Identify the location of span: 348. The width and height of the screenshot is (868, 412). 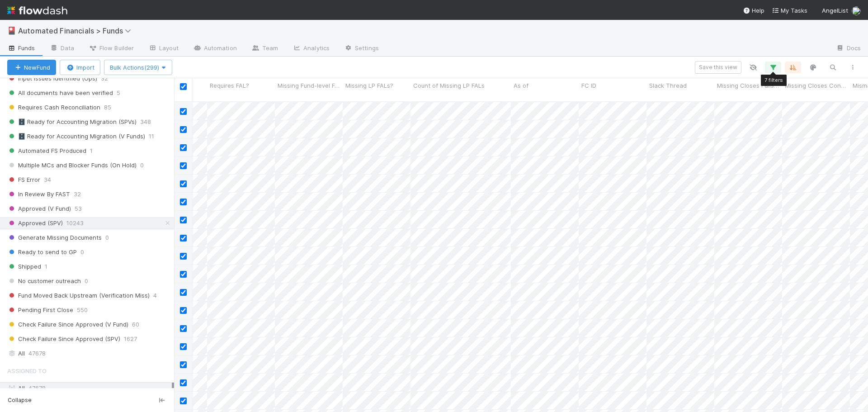
(146, 121).